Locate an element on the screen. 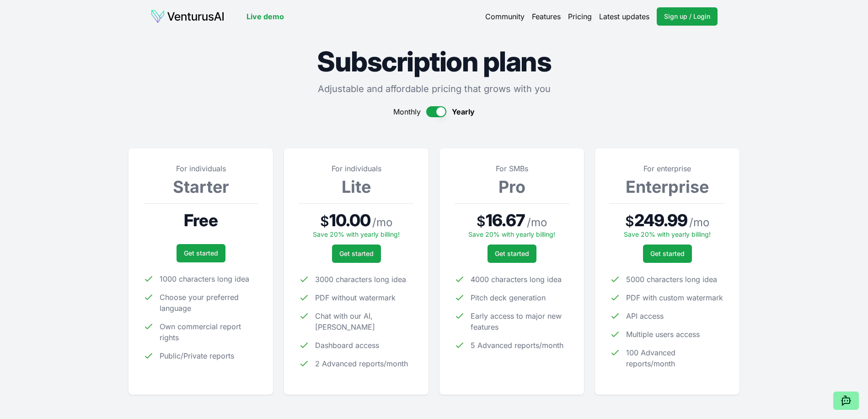  span: 1000 characters long idea is located at coordinates (204, 279).